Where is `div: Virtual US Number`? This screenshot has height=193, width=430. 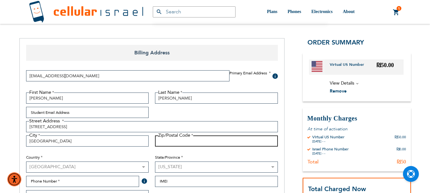
div: Virtual US Number is located at coordinates (328, 137).